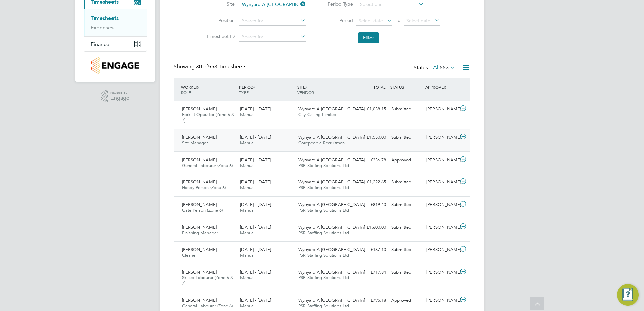 The width and height of the screenshot is (644, 311). What do you see at coordinates (115, 22) in the screenshot?
I see `div: Timesheets` at bounding box center [115, 22].